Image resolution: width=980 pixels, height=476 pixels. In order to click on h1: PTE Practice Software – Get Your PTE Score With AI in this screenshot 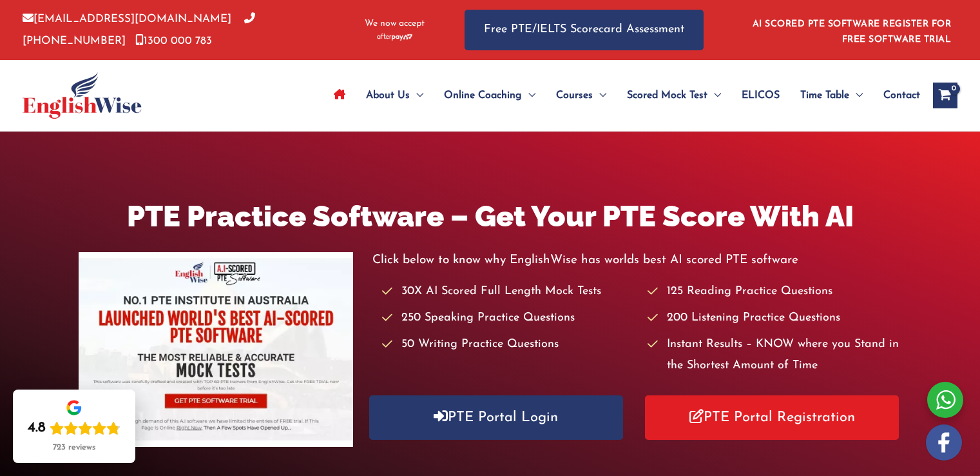, I will do `click(490, 216)`.